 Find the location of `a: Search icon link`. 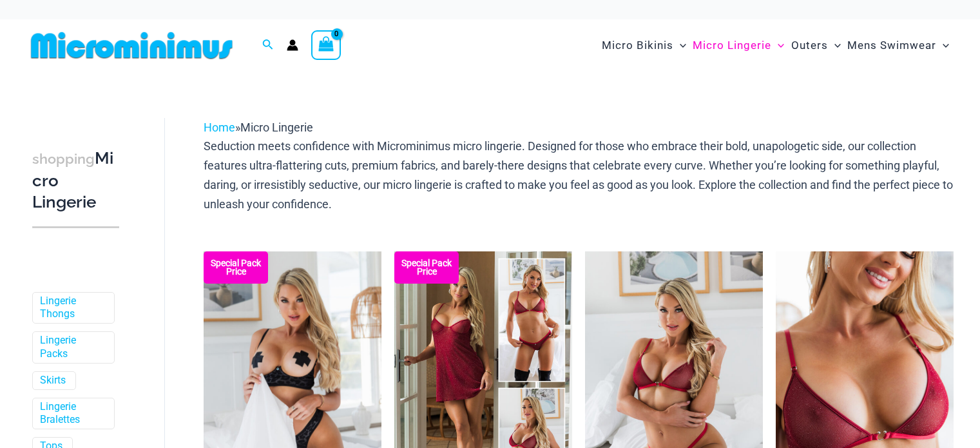

a: Search icon link is located at coordinates (268, 45).